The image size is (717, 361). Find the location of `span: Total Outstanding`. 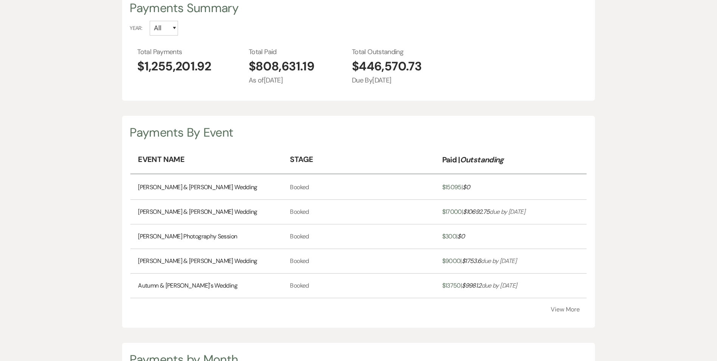

span: Total Outstanding is located at coordinates (387, 52).